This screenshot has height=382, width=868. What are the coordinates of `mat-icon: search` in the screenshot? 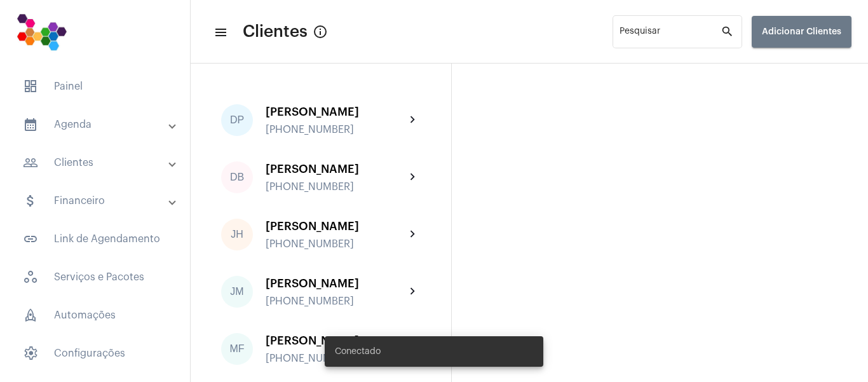 It's located at (728, 32).